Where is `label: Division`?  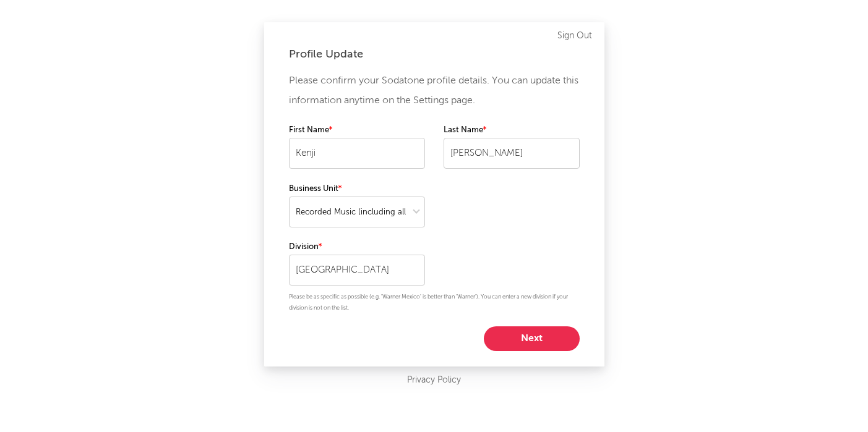
label: Division is located at coordinates (357, 248).